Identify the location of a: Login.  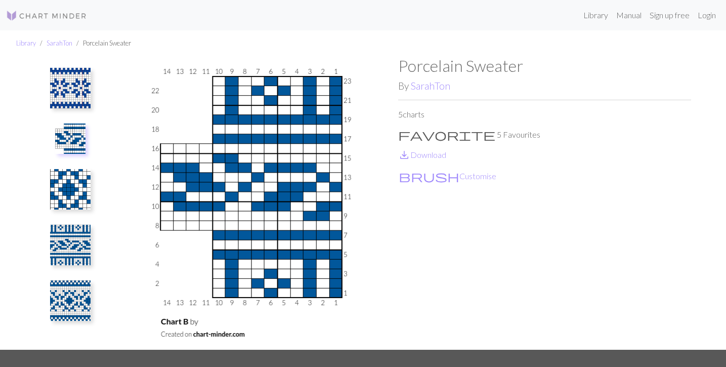
(707, 15).